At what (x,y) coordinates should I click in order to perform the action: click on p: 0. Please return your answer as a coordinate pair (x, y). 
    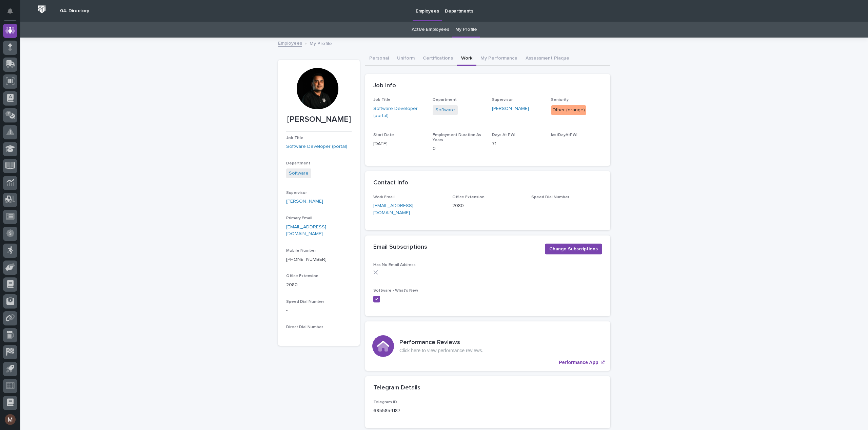
    Looking at the image, I should click on (458, 149).